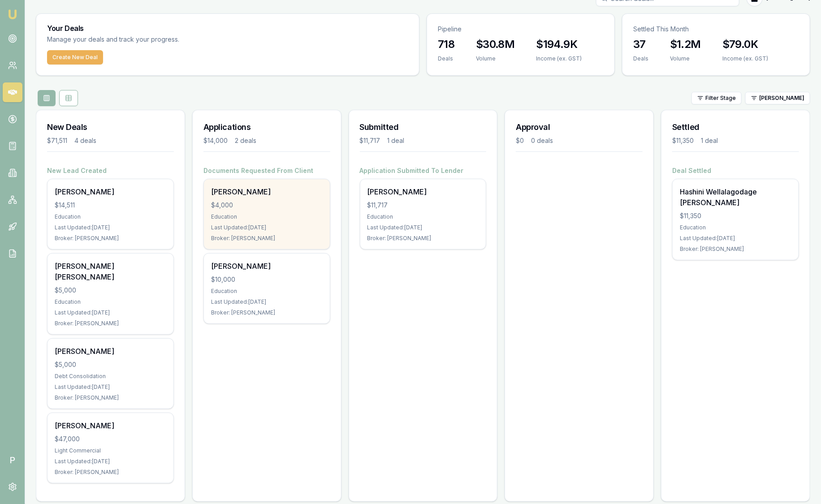 This screenshot has width=821, height=504. Describe the element at coordinates (110, 439) in the screenshot. I see `div: $47,000` at that location.